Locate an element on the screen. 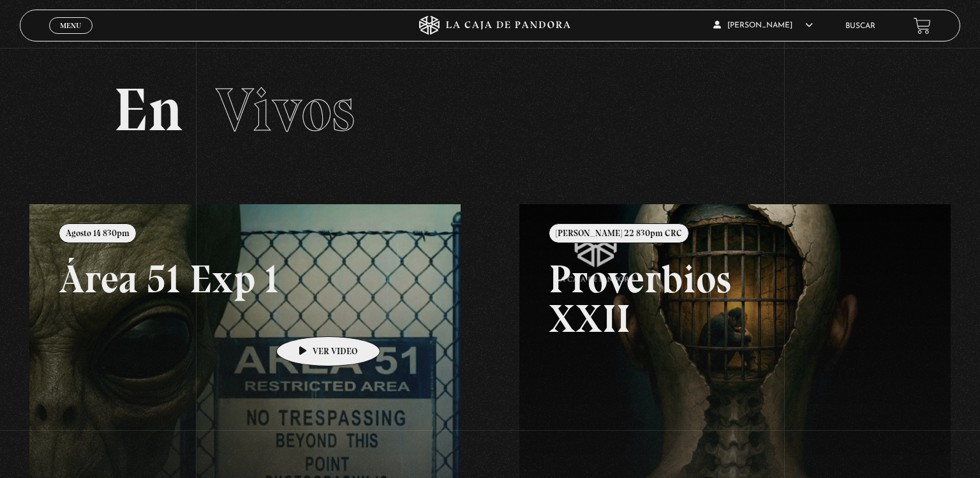  span: Menu is located at coordinates (70, 26).